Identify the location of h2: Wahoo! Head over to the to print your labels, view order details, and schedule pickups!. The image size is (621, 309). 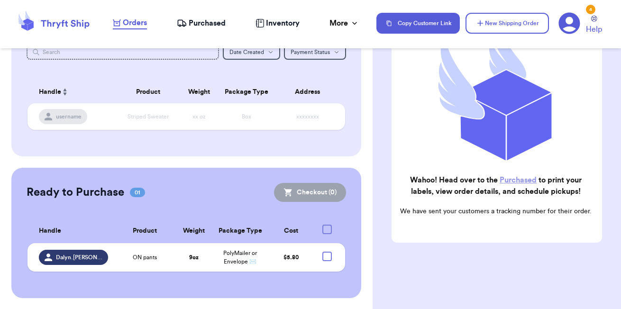
(496, 186).